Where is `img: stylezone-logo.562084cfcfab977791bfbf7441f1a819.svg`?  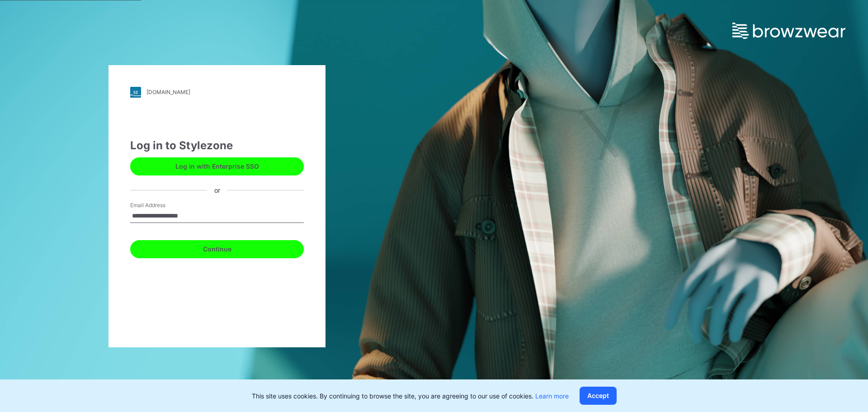 img: stylezone-logo.562084cfcfab977791bfbf7441f1a819.svg is located at coordinates (136, 92).